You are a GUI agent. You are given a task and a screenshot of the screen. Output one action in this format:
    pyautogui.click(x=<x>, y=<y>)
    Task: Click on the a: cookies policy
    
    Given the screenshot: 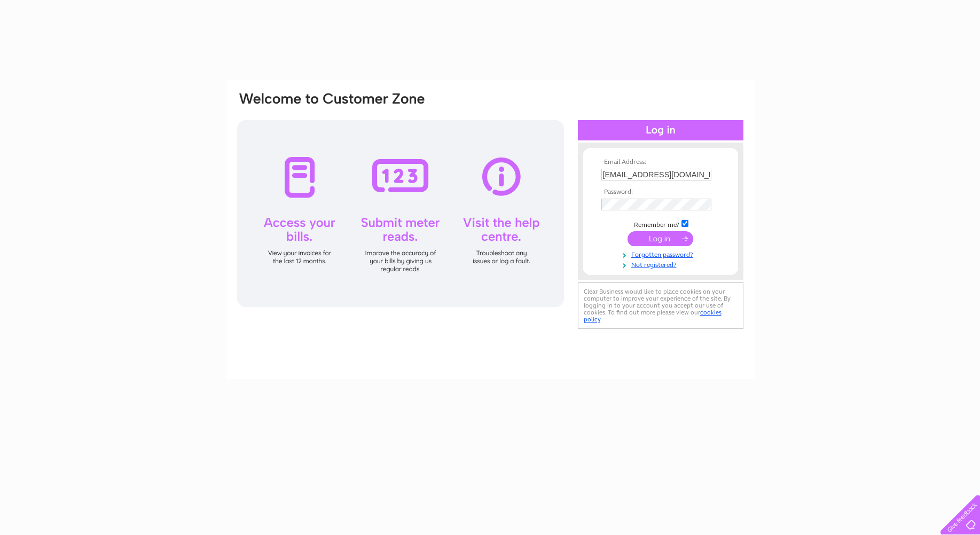 What is the action you would take?
    pyautogui.click(x=653, y=316)
    